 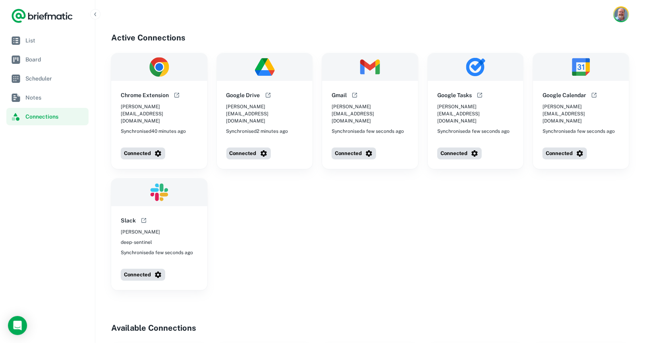 I want to click on span: Notes, so click(x=55, y=98).